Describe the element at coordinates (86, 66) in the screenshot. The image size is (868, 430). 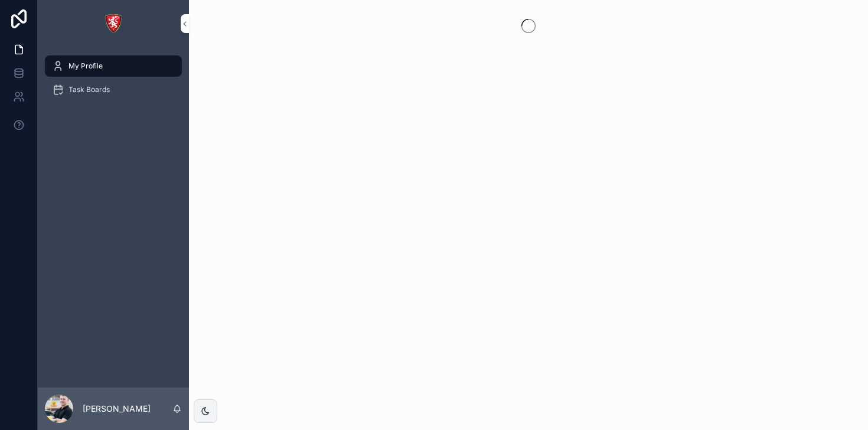
I see `span: My Profile` at that location.